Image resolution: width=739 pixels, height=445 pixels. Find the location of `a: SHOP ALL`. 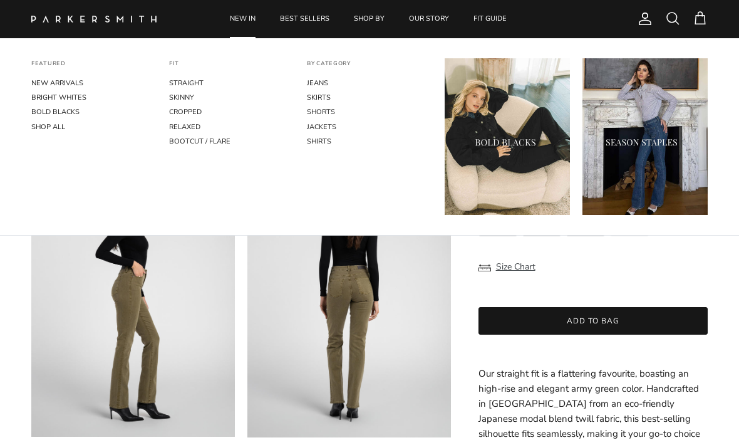

a: SHOP ALL is located at coordinates (94, 127).